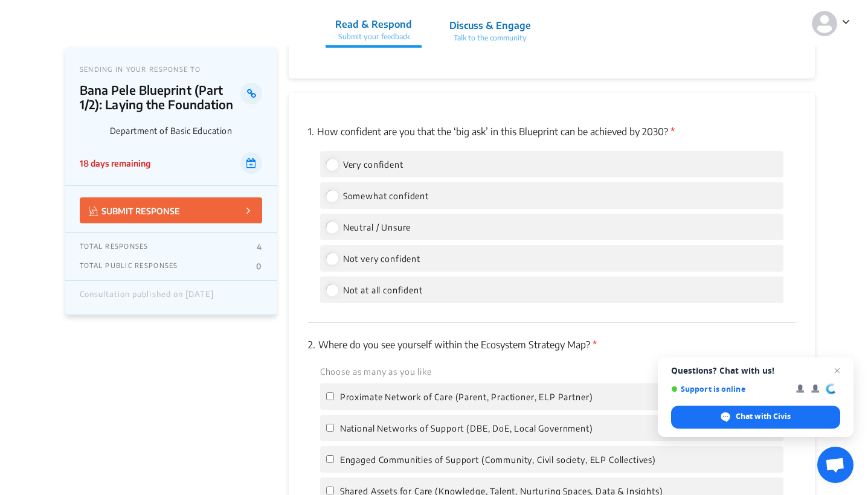  I want to click on input: Shared Assets for Care (Knowledge, Talent, Nurturing Spaces, Data & Insights), so click(330, 490).